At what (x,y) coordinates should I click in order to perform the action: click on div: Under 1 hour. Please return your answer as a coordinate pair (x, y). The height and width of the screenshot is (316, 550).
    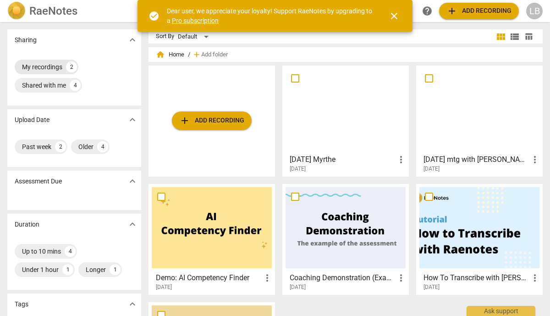
    Looking at the image, I should click on (40, 269).